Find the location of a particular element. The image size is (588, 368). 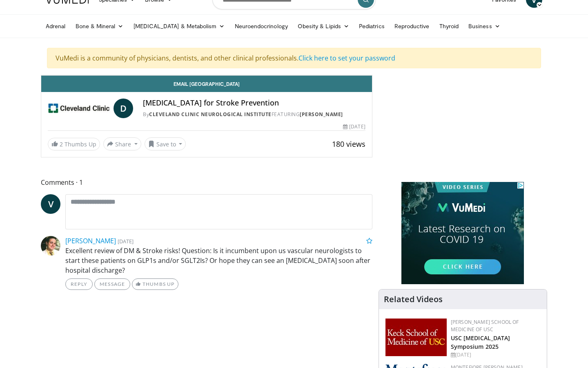

a: Message is located at coordinates (112, 284).